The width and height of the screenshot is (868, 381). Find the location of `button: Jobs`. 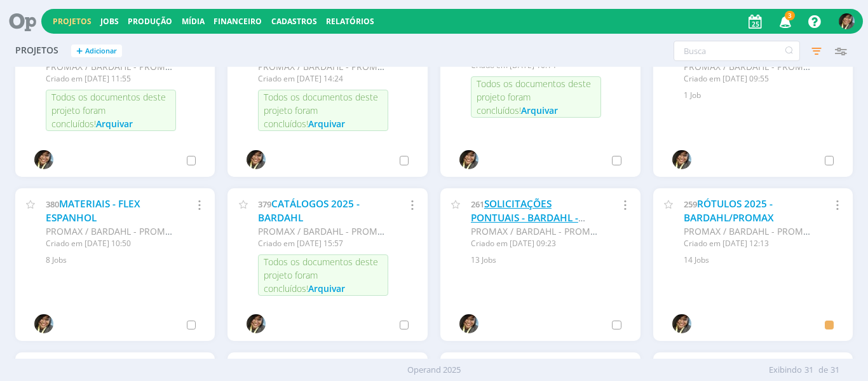

button: Jobs is located at coordinates (109, 22).